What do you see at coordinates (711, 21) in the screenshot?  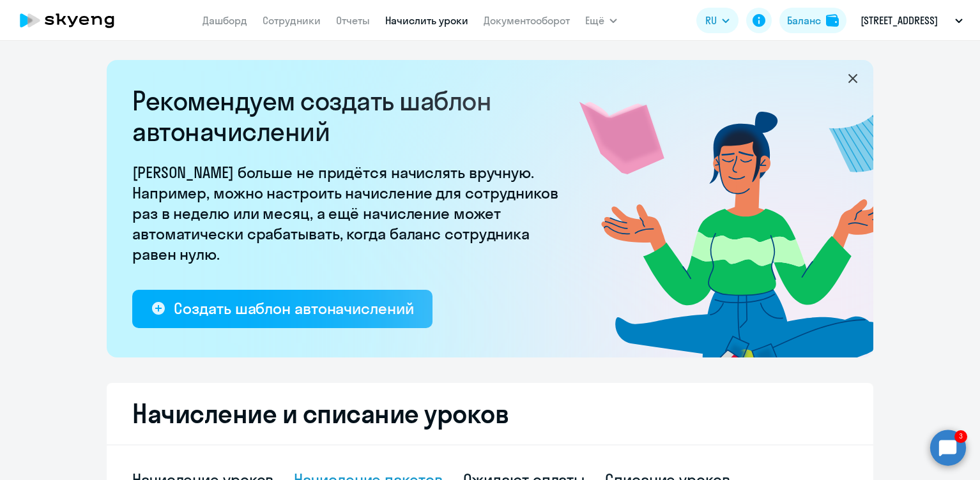 I see `span: RU` at bounding box center [711, 21].